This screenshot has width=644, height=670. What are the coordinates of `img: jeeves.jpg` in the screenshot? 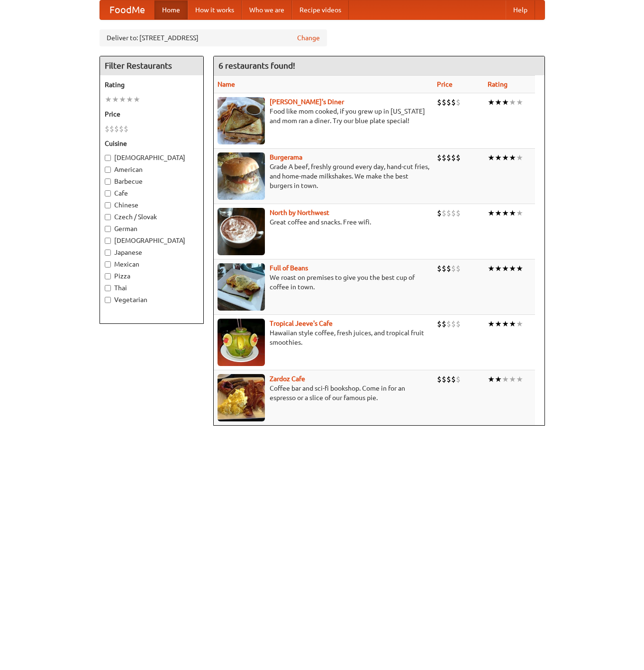 It's located at (241, 343).